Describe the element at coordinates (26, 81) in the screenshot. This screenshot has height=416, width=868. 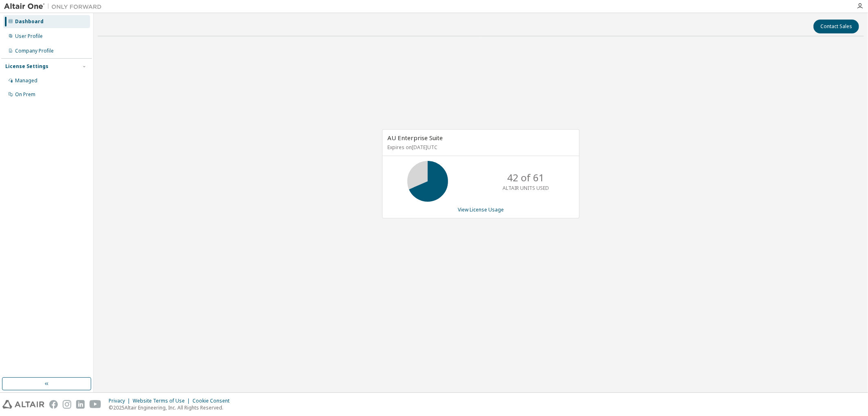
I see `div: Managed` at that location.